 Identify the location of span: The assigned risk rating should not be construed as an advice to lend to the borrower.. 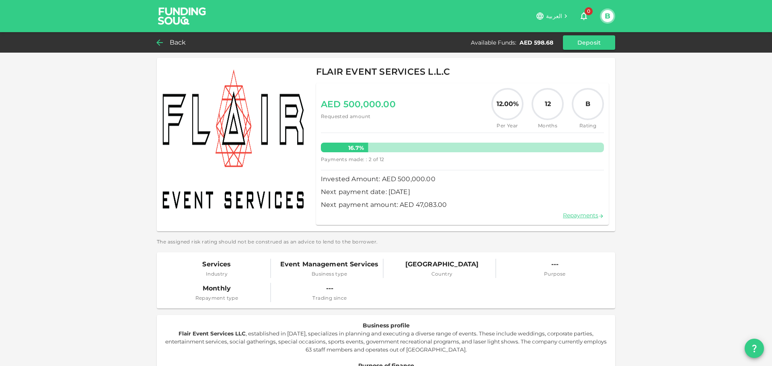
(386, 242).